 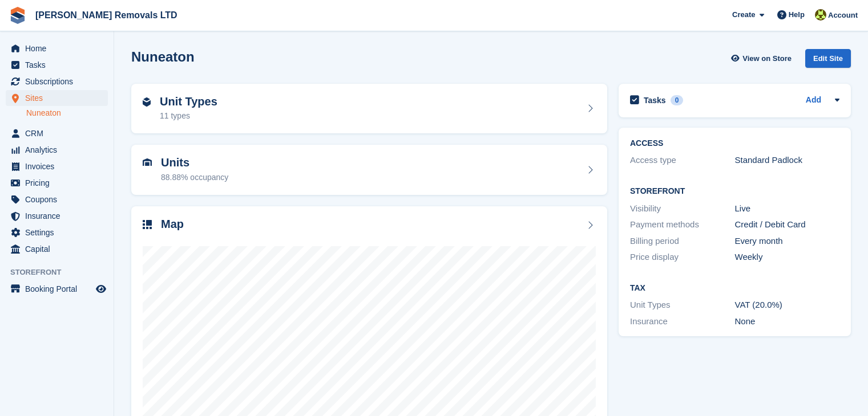 I want to click on span: Booking Portal, so click(x=60, y=289).